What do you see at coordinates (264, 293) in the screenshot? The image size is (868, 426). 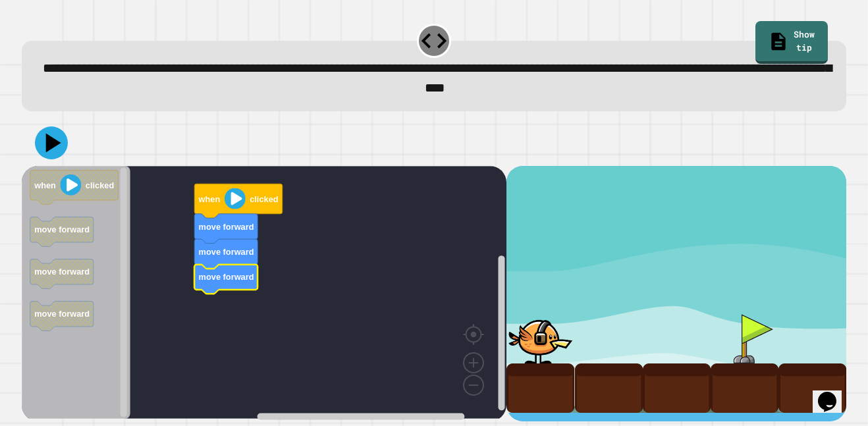 I see `div: Blockly Workspace` at bounding box center [264, 293].